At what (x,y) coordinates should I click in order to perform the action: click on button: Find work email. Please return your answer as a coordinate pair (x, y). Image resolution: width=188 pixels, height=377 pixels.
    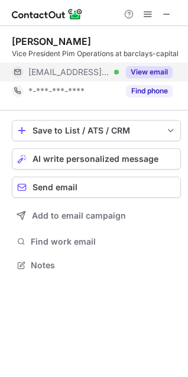
    Looking at the image, I should click on (96, 242).